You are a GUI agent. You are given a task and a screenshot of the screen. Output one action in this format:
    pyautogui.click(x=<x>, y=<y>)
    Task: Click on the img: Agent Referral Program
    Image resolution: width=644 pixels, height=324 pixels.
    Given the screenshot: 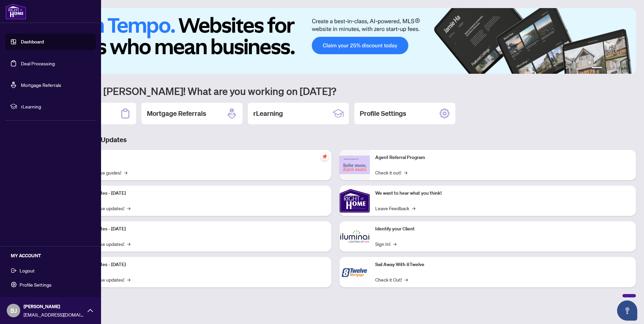 What is the action you would take?
    pyautogui.click(x=355, y=165)
    